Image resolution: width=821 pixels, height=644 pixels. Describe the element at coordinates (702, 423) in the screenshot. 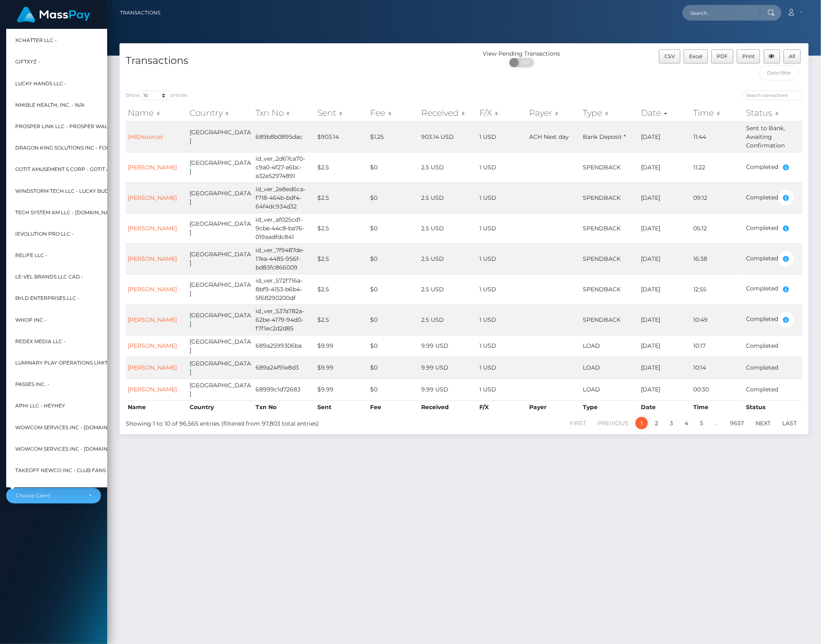

I see `a: 5` at that location.